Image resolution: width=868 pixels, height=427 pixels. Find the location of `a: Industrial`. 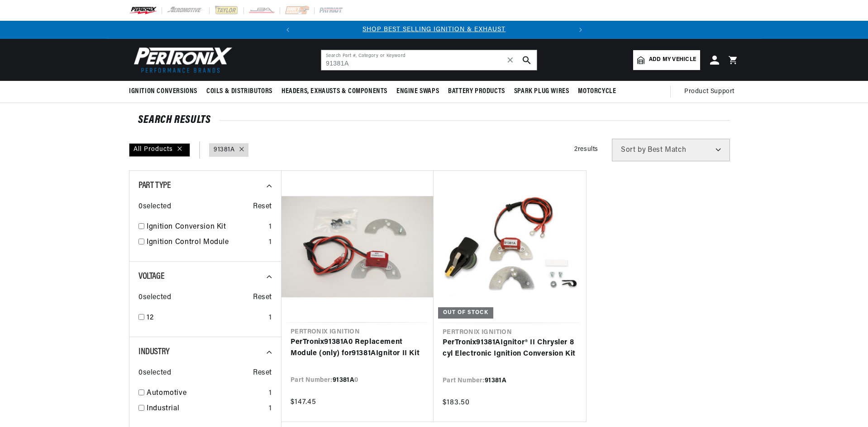

a: Industrial is located at coordinates (206, 409).